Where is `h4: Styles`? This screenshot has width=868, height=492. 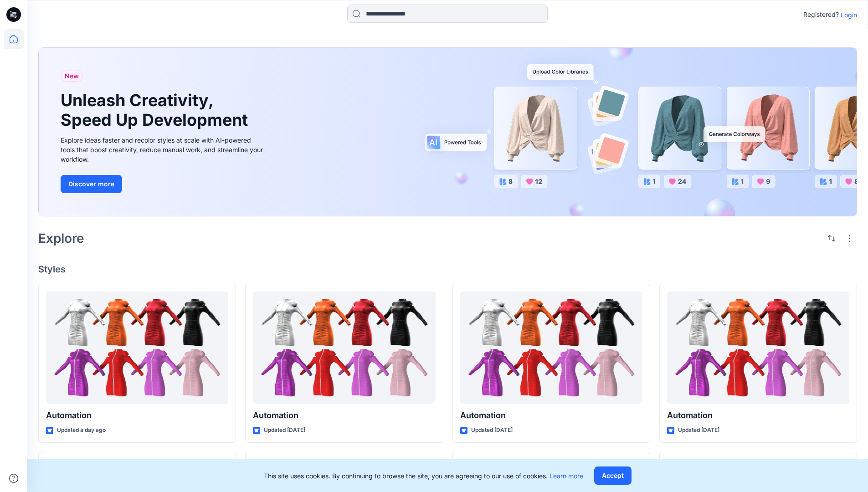
h4: Styles is located at coordinates (447, 269).